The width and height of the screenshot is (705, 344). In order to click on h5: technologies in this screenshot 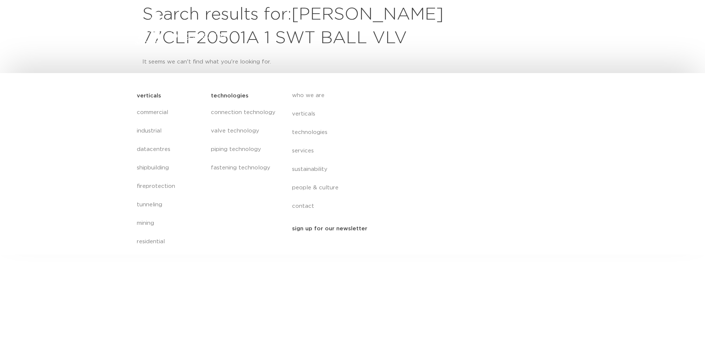, I will do `click(230, 96)`.